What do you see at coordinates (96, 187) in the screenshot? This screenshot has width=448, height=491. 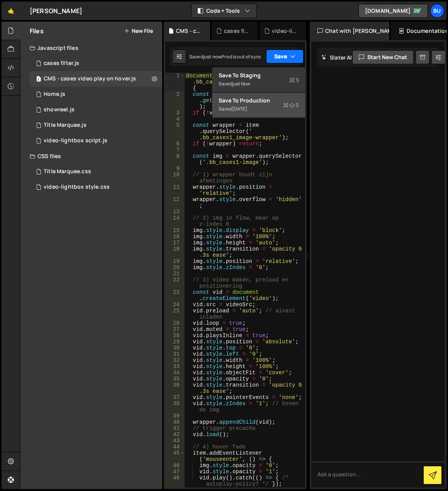 I see `div: 16080/43928.css` at bounding box center [96, 187].